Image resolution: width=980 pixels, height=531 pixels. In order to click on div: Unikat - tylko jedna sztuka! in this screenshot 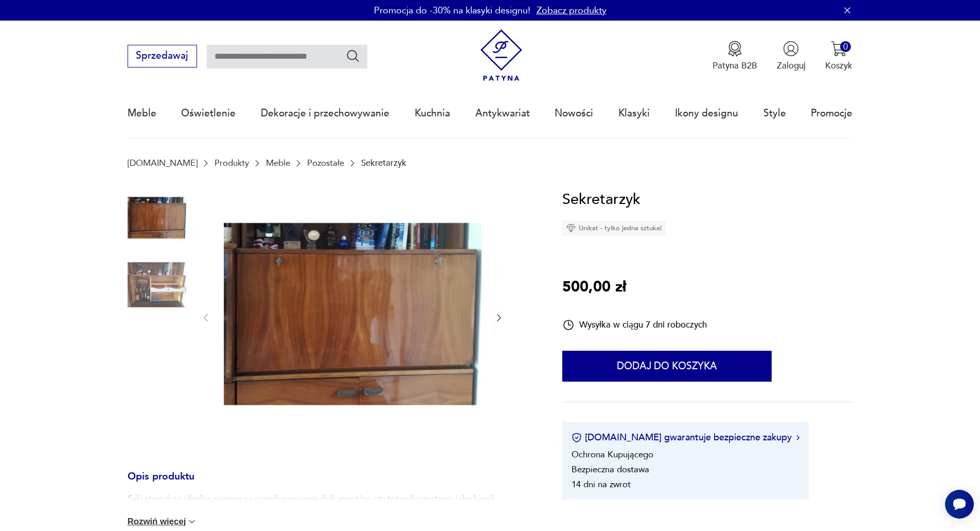, I will do `click(614, 228)`.